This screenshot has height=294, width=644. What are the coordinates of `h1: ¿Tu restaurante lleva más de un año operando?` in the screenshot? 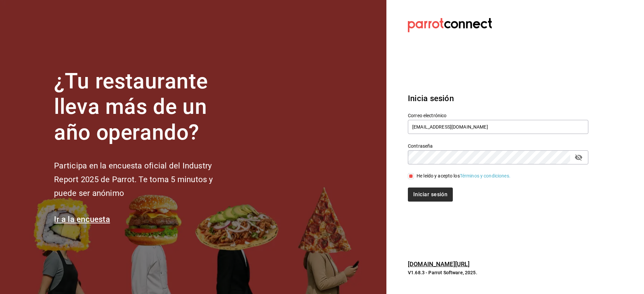 It's located at (145, 107).